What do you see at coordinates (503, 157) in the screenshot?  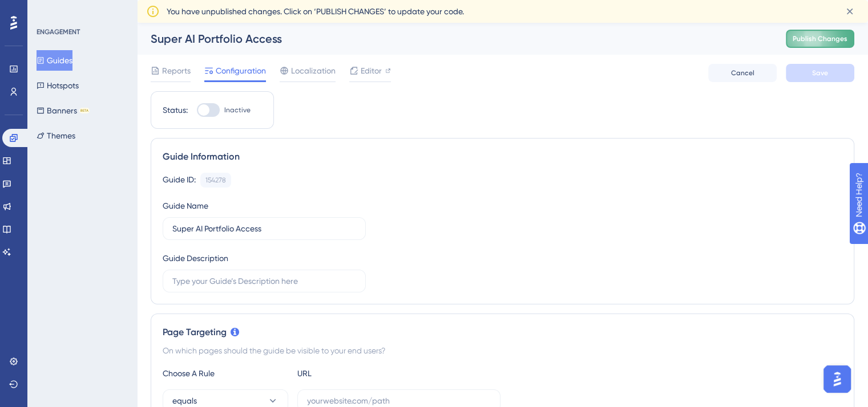 I see `div: Guide Information` at bounding box center [503, 157].